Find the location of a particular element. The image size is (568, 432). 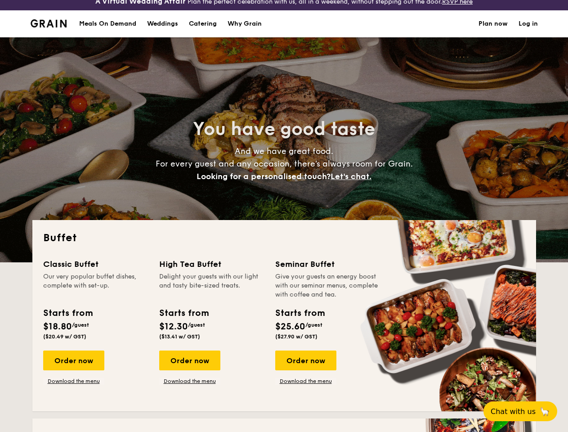

img: Grain is located at coordinates (49, 23).